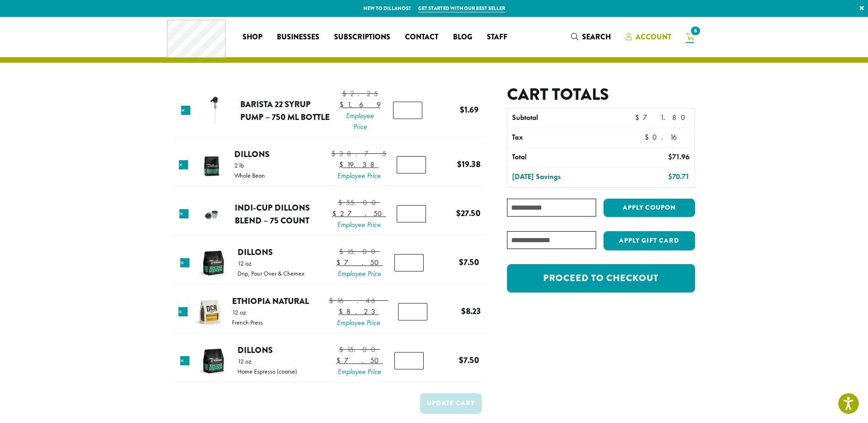 The height and width of the screenshot is (423, 868). Describe the element at coordinates (462, 37) in the screenshot. I see `span: Blog` at that location.